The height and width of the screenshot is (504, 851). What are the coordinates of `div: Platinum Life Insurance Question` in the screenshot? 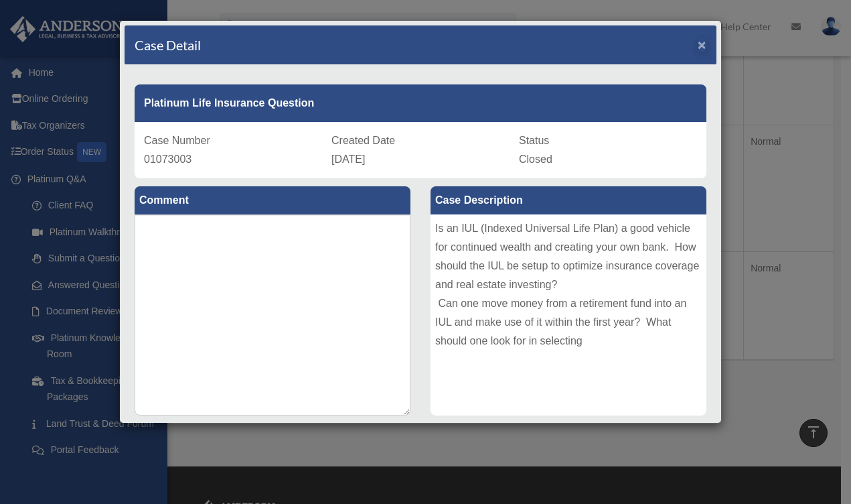 It's located at (421, 103).